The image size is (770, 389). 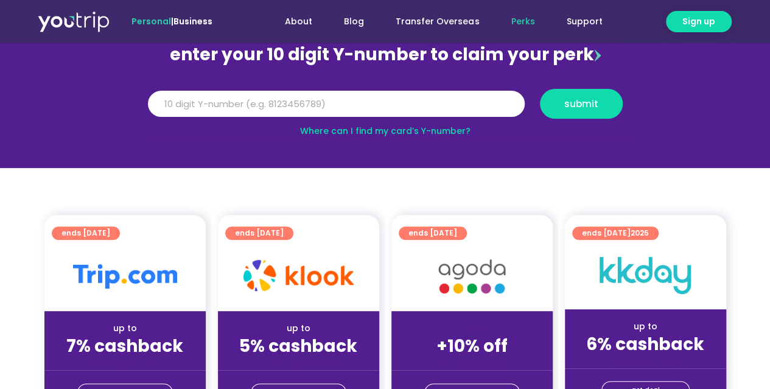 I want to click on a: Transfer Overseas, so click(x=437, y=21).